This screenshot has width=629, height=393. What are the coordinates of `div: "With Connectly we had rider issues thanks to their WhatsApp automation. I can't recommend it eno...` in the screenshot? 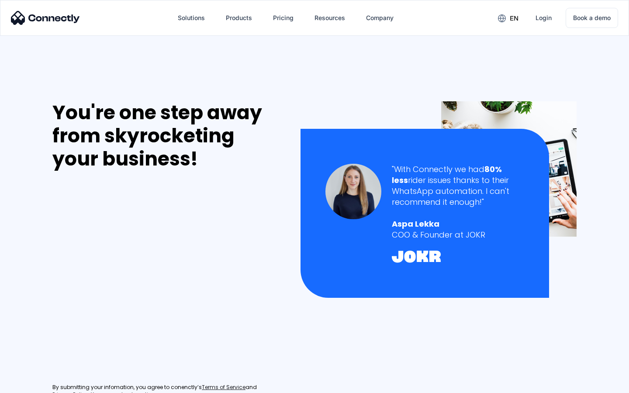 It's located at (458, 186).